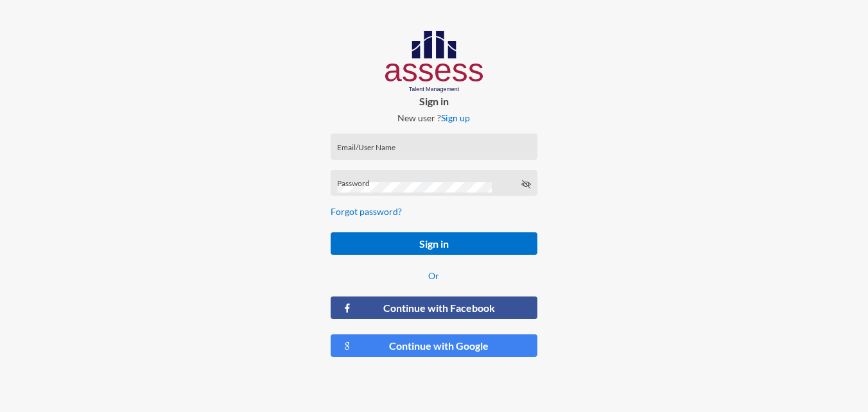 The width and height of the screenshot is (868, 412). Describe the element at coordinates (434, 275) in the screenshot. I see `p: Or` at that location.